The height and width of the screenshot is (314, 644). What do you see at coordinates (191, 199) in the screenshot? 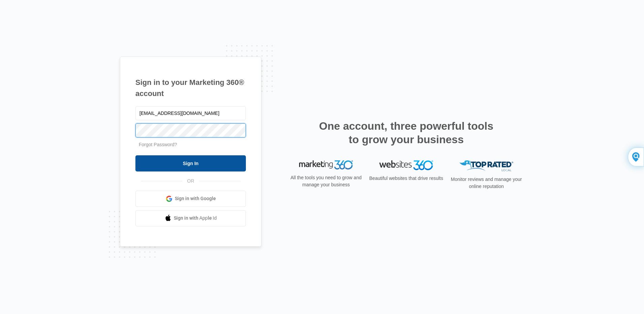
I see `a: Sign in with Google` at bounding box center [191, 199].